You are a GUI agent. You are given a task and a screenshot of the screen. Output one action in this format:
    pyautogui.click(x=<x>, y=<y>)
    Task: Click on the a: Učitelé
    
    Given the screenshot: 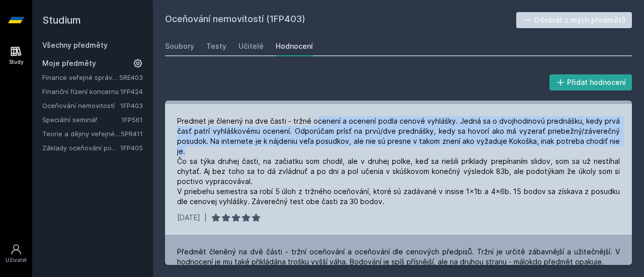 What is the action you would take?
    pyautogui.click(x=251, y=46)
    